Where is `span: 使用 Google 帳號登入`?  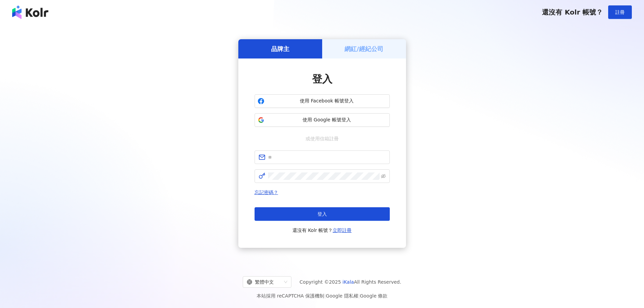 span: 使用 Google 帳號登入 is located at coordinates (327, 120).